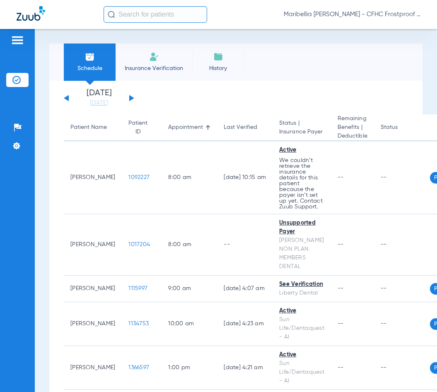  What do you see at coordinates (189, 368) in the screenshot?
I see `td: 1:00 PM` at bounding box center [189, 368].